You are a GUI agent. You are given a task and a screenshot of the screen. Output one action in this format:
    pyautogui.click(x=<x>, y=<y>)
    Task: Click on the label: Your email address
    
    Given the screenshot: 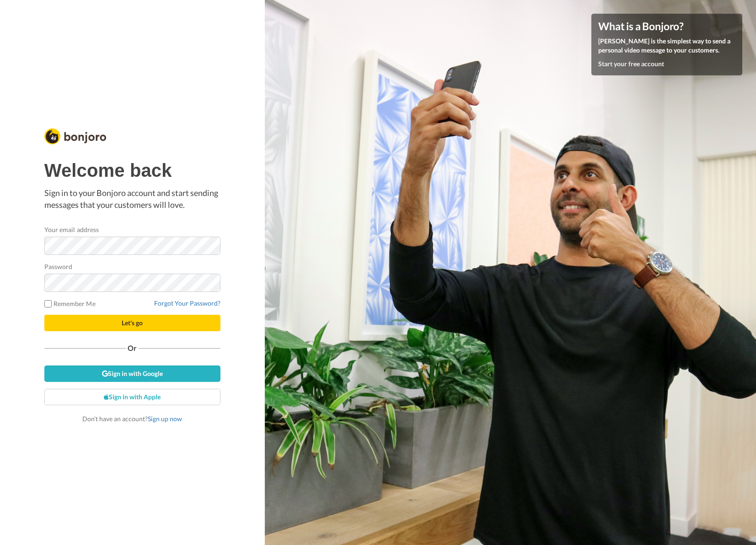 What is the action you would take?
    pyautogui.click(x=71, y=229)
    